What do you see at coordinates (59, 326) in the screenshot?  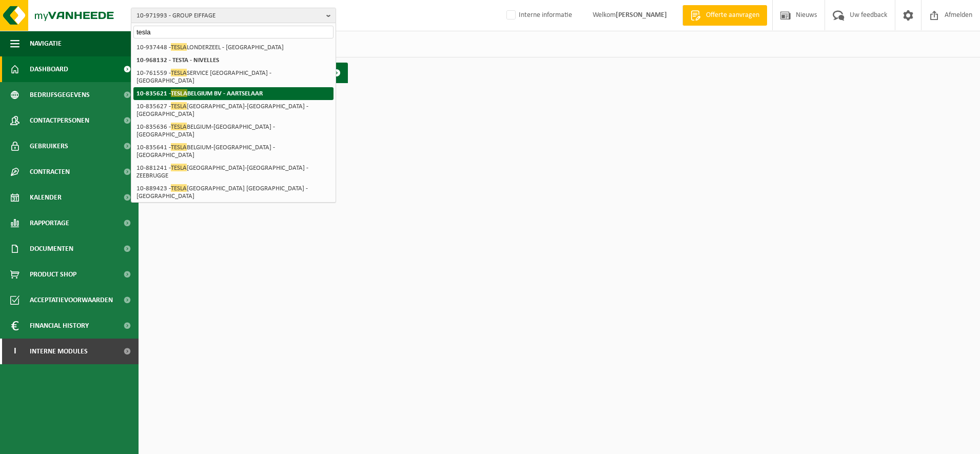 I see `span: Financial History` at bounding box center [59, 326].